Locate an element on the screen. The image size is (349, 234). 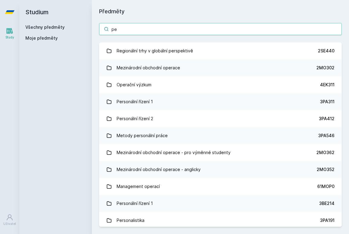
div: 61MOP0 is located at coordinates (326, 186).